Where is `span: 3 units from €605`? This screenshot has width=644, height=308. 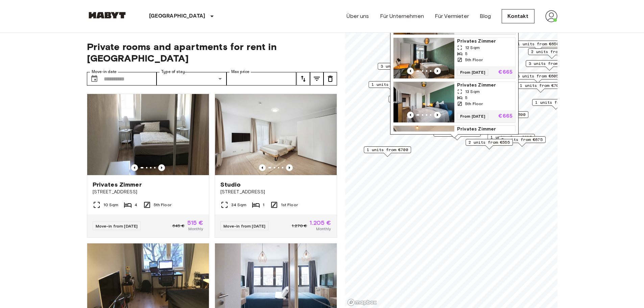 span: 3 units from €605 is located at coordinates (538, 76).